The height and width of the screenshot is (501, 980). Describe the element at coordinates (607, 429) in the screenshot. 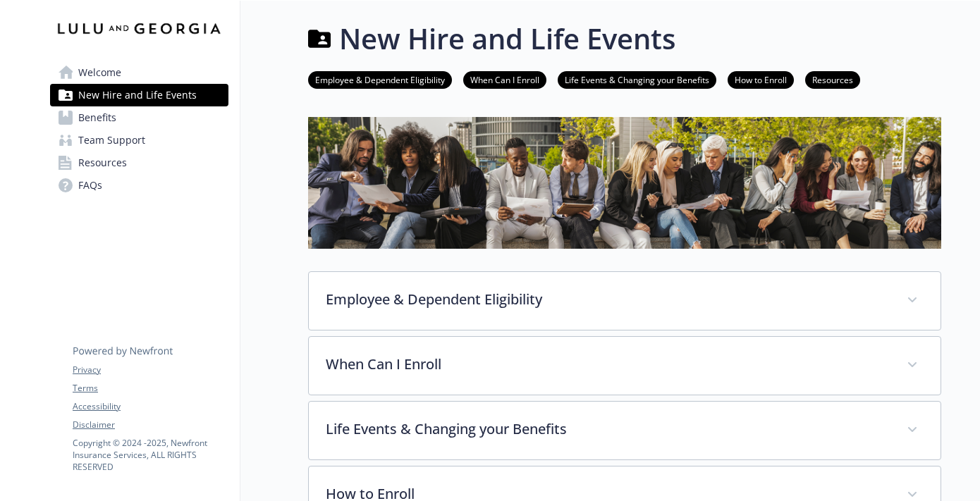

I see `p: Life Events & Changing your Benefits` at that location.